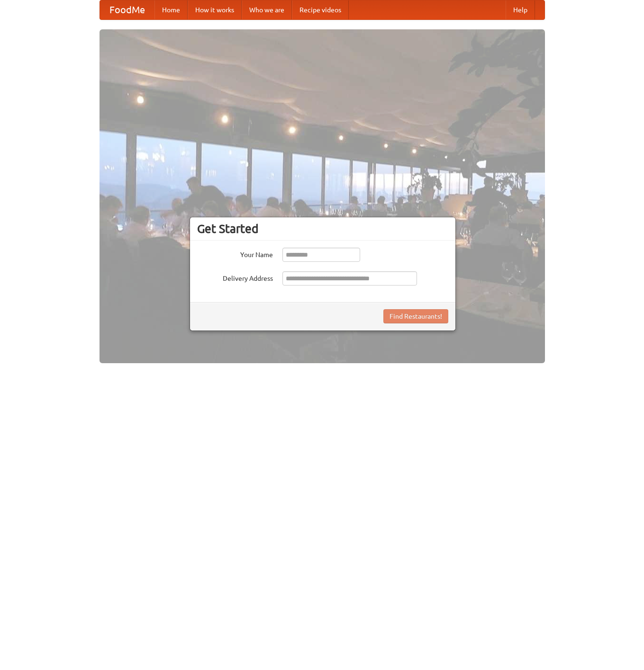 The image size is (644, 670). I want to click on a: Who we are, so click(267, 10).